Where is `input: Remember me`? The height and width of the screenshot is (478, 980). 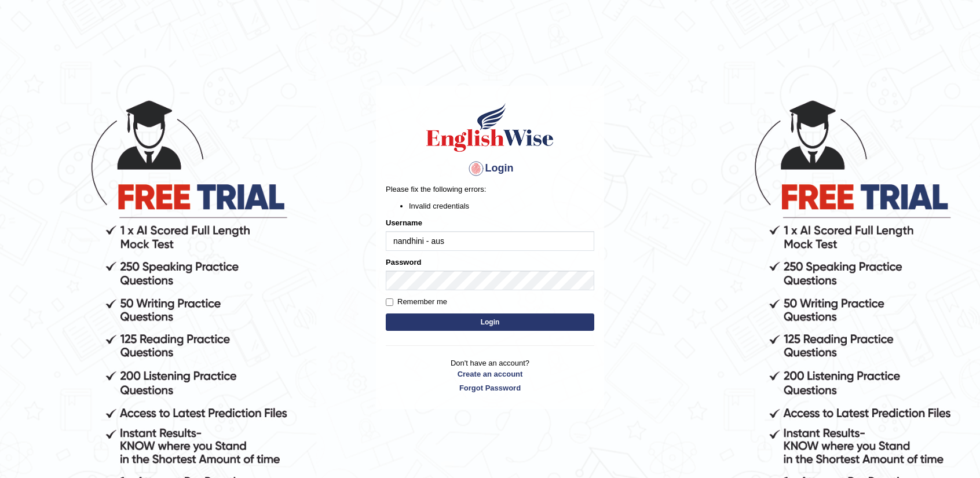
input: Remember me is located at coordinates (389, 302).